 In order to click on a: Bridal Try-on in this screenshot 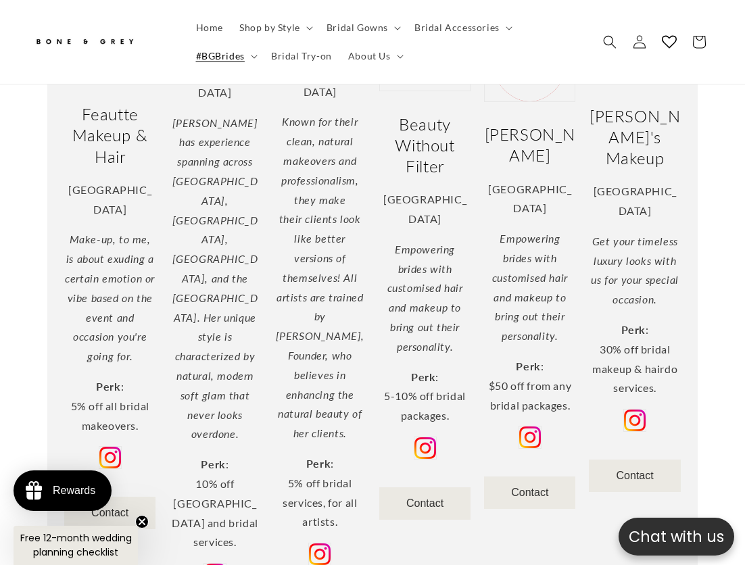, I will do `click(302, 56)`.